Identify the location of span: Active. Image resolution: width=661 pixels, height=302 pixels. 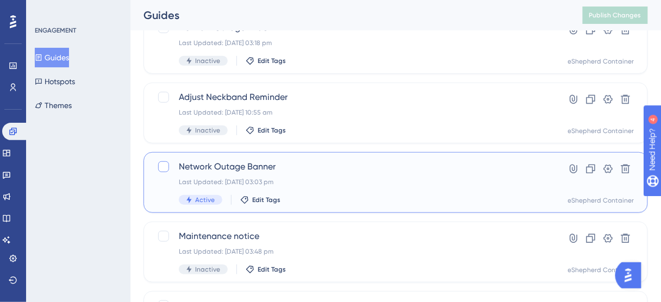
(205, 200).